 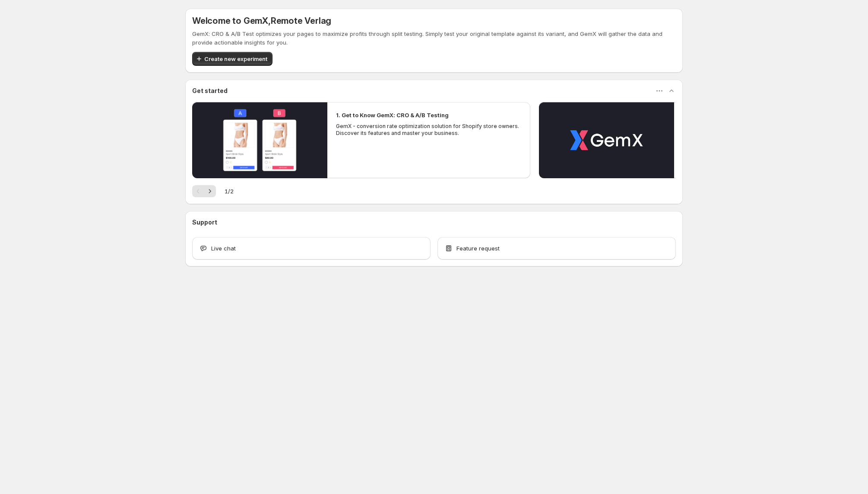 I want to click on span: , Remote Verlag, so click(x=300, y=21).